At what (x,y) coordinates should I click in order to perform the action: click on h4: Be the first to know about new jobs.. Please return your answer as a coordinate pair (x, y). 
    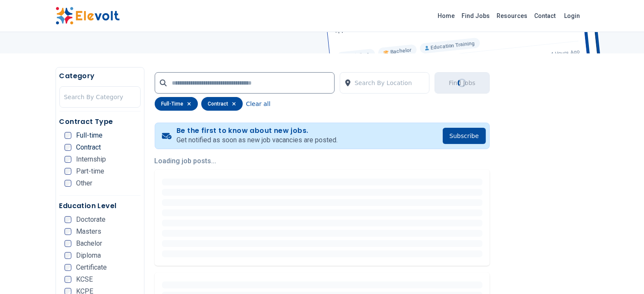
    Looking at the image, I should click on (257, 131).